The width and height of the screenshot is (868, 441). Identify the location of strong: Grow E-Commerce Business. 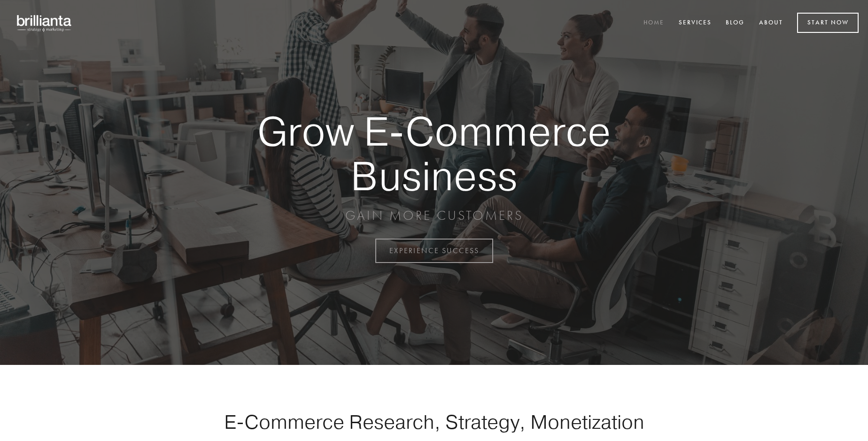
(434, 153).